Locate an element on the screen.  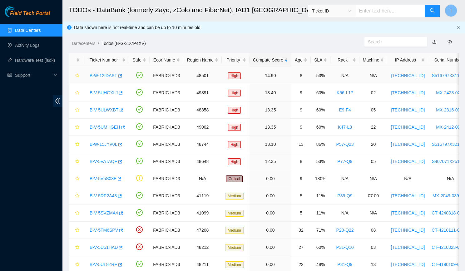
td: 05 is located at coordinates (373, 161).